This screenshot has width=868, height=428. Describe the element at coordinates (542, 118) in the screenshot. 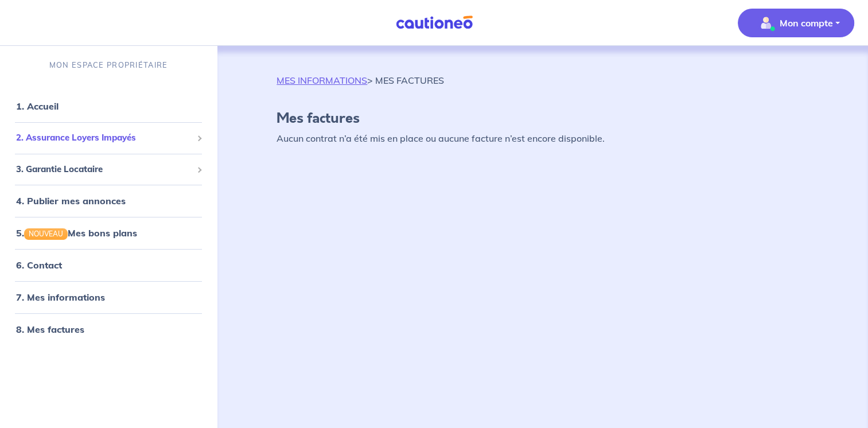

I see `h4: Mes factures` at that location.